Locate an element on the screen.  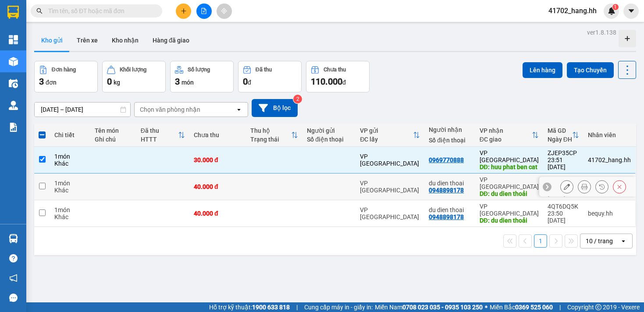
div: ZJEP35CP is located at coordinates (563, 153).